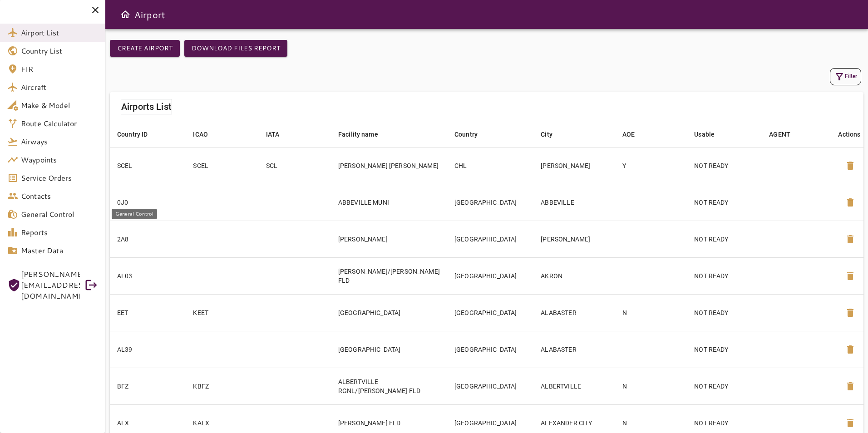 The height and width of the screenshot is (433, 868). What do you see at coordinates (575, 202) in the screenshot?
I see `td: ABBEVILLE` at bounding box center [575, 202].